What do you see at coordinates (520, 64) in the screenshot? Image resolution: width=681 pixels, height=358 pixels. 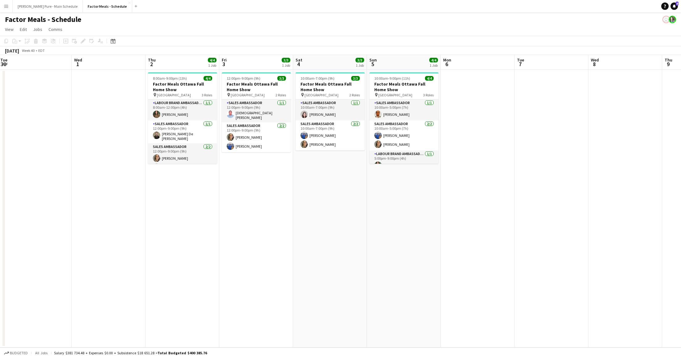 I see `span: 7` at bounding box center [520, 64].